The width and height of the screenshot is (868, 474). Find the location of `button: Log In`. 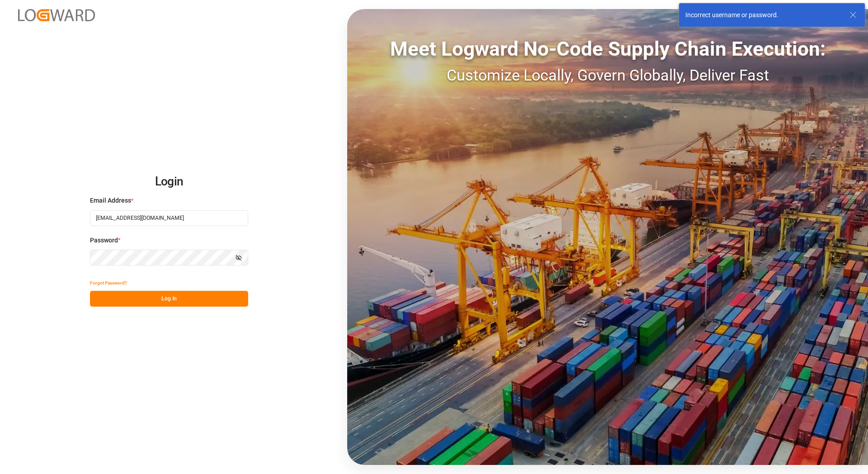

button: Log In is located at coordinates (169, 299).